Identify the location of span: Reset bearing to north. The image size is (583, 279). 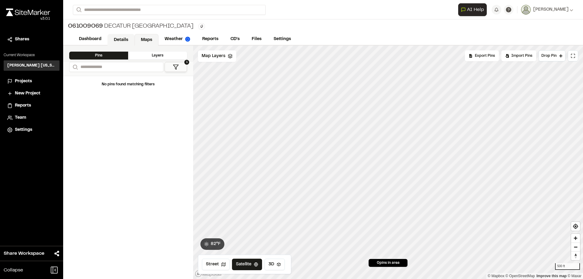
(576, 256).